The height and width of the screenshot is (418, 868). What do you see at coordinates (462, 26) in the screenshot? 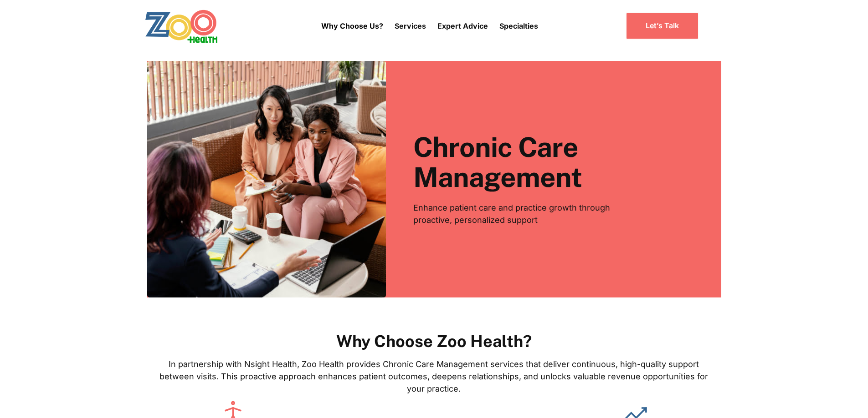
I see `p: Expert Advice` at bounding box center [462, 26].